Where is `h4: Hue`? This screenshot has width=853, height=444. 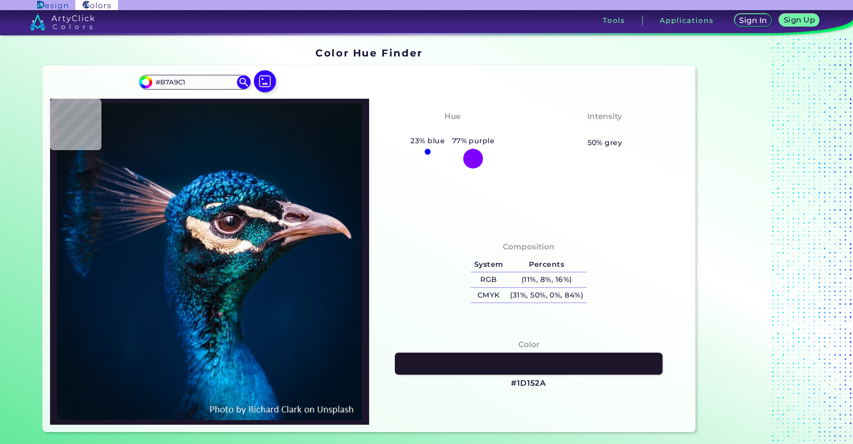 h4: Hue is located at coordinates (452, 116).